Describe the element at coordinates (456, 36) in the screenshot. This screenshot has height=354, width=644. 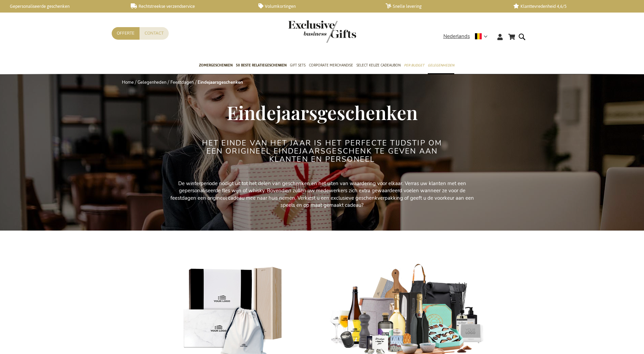
I see `span: Nederlands` at that location.